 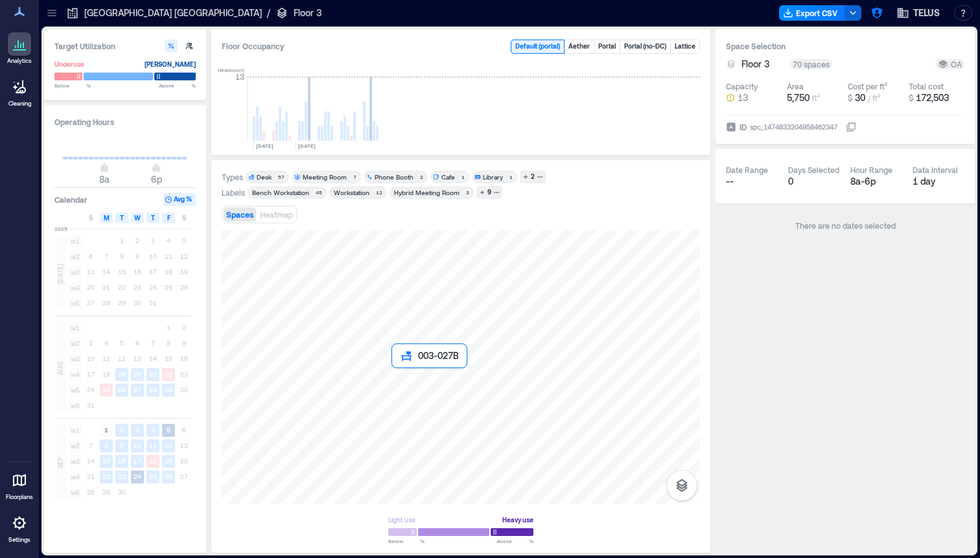 I want to click on text: 8, so click(x=106, y=446).